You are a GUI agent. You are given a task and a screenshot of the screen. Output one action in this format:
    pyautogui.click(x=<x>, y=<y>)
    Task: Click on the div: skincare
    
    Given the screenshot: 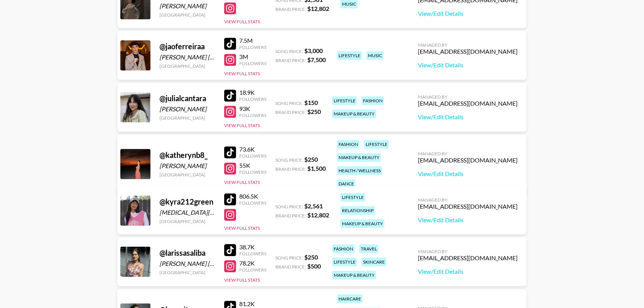 What is the action you would take?
    pyautogui.click(x=374, y=262)
    